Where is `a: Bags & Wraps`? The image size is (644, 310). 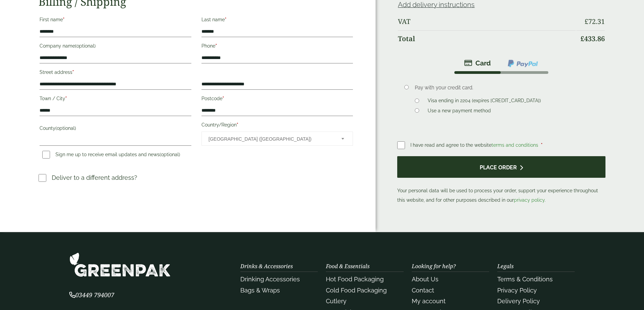
a: Bags & Wraps is located at coordinates (260, 291).